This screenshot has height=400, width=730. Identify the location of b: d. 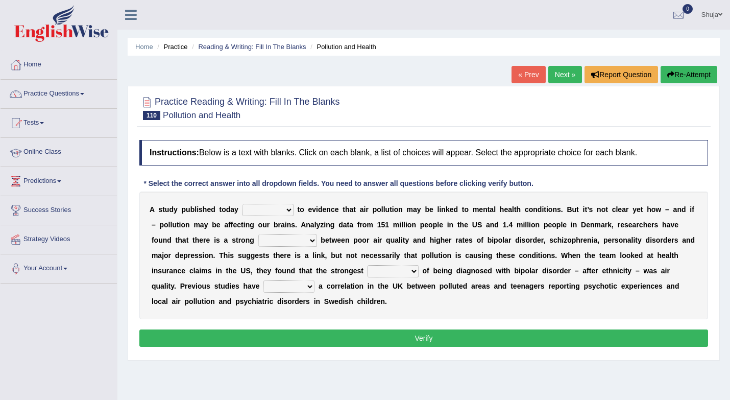
(213, 209).